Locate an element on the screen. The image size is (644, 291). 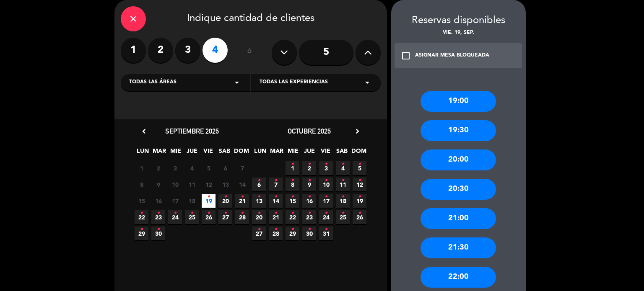
span: 23 is located at coordinates (309, 217).